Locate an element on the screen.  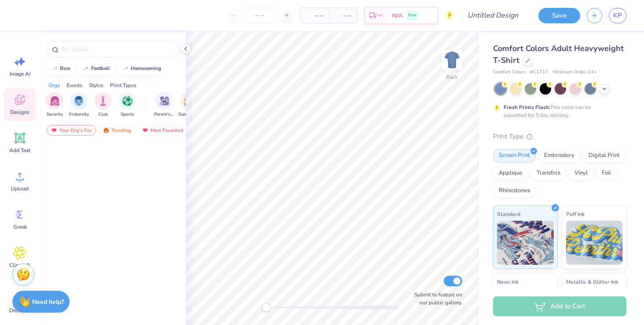
span: Standard is located at coordinates (509, 214).